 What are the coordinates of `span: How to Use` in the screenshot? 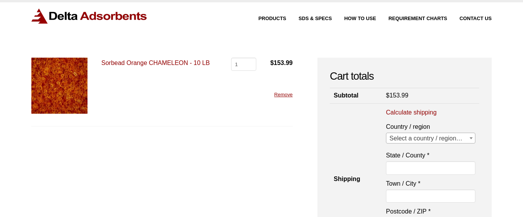 It's located at (360, 19).